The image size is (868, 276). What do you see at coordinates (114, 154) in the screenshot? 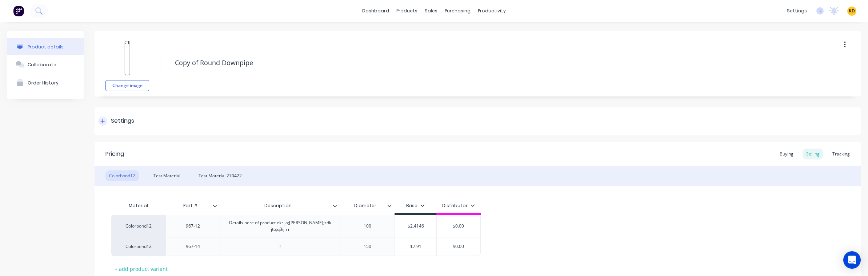
I see `div: Pricing` at bounding box center [114, 154].